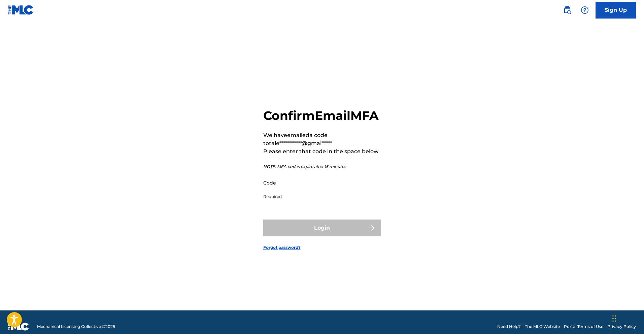 Image resolution: width=644 pixels, height=334 pixels. What do you see at coordinates (567, 10) in the screenshot?
I see `img: search` at bounding box center [567, 10].